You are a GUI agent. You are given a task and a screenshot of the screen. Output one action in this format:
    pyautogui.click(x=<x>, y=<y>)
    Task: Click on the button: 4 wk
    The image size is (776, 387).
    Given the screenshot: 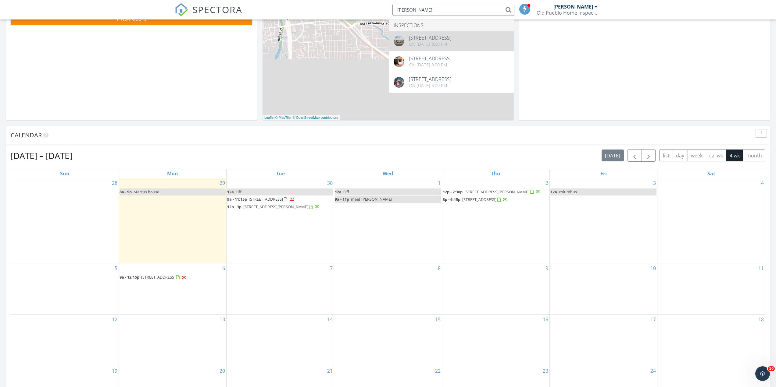 What is the action you would take?
    pyautogui.click(x=734, y=155)
    